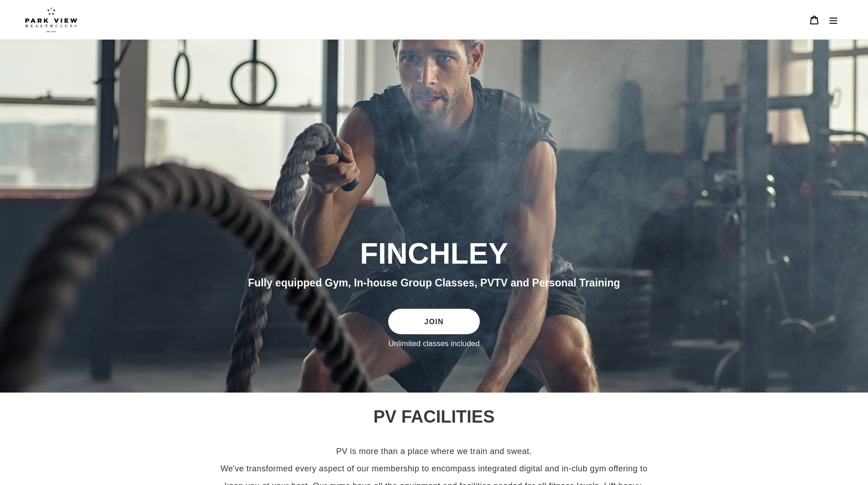 The width and height of the screenshot is (868, 485). I want to click on img: Park view health clubs is a gym near you., so click(51, 20).